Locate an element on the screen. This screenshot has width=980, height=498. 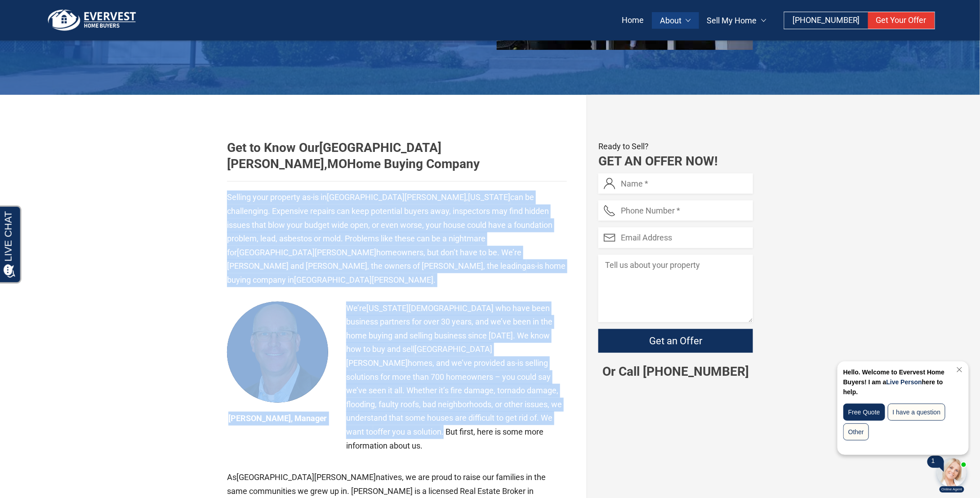
h2: Get an Offer Now! is located at coordinates (675, 161).